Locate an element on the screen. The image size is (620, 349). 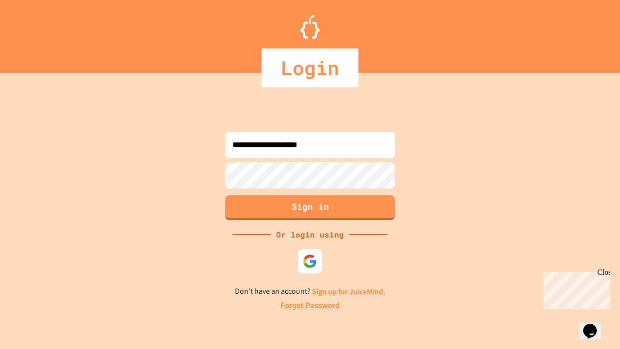
p: Don't have an account? is located at coordinates (310, 291).